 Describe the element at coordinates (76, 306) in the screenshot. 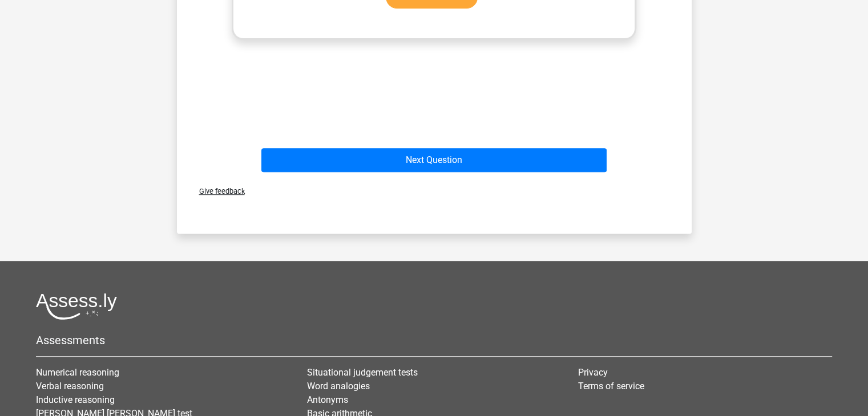

I see `img: Assessly logo` at that location.